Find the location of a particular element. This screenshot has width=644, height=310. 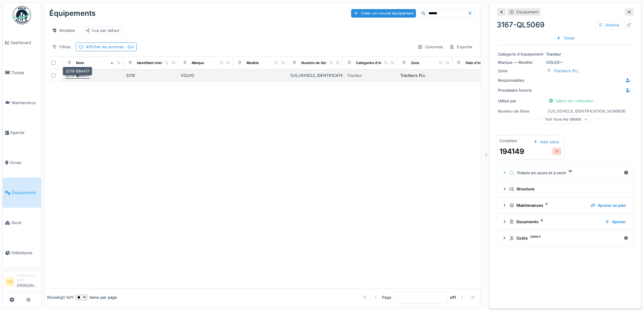

div: Documents is located at coordinates (555, 222).